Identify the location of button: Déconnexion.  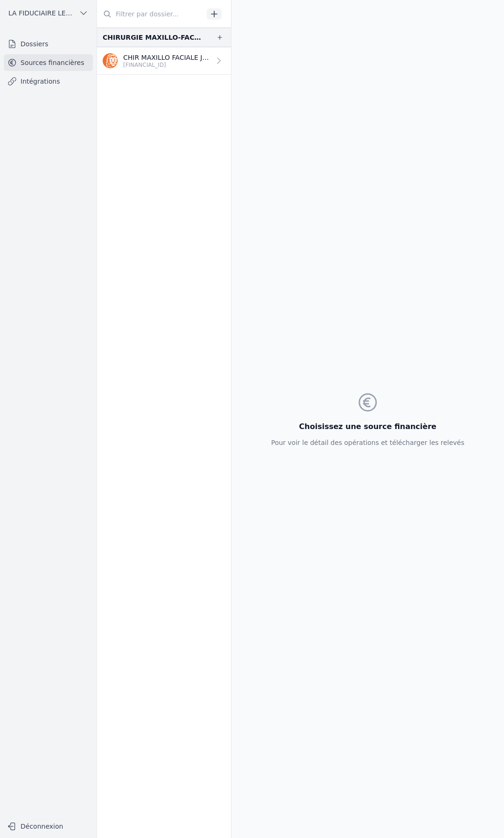
(48, 826).